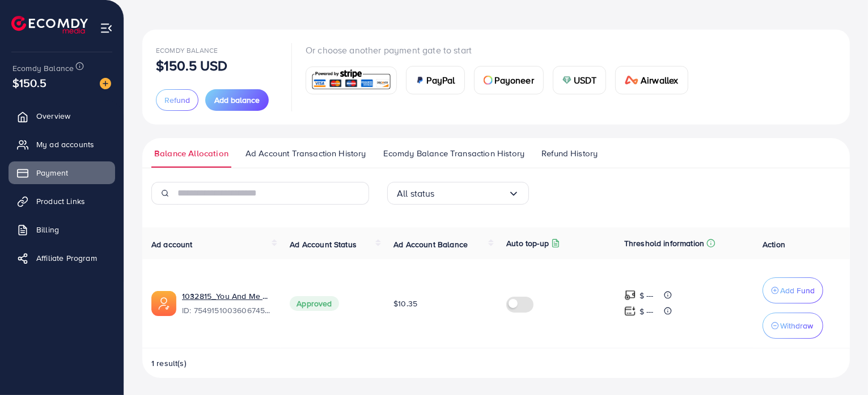 This screenshot has height=395, width=868. Describe the element at coordinates (793, 326) in the screenshot. I see `button: Withdraw` at that location.